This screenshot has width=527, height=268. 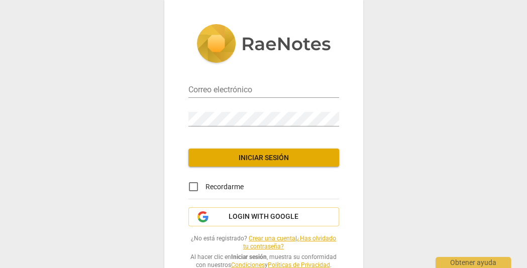 What do you see at coordinates (264, 243) in the screenshot?
I see `span: ¿No está registrado? |` at bounding box center [264, 243].